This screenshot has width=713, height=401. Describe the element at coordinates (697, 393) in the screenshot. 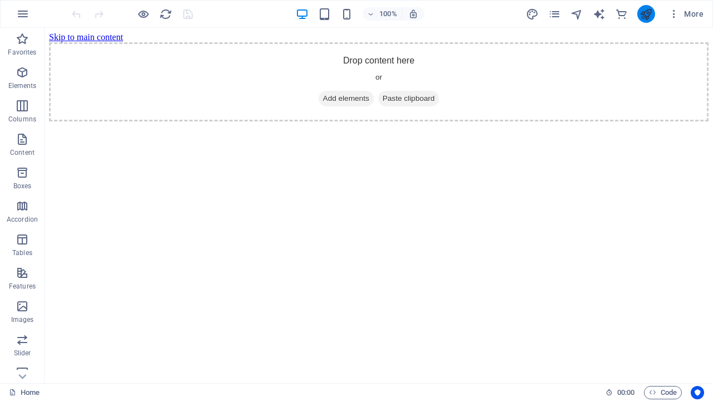

I see `button: Usercentrics` at that location.